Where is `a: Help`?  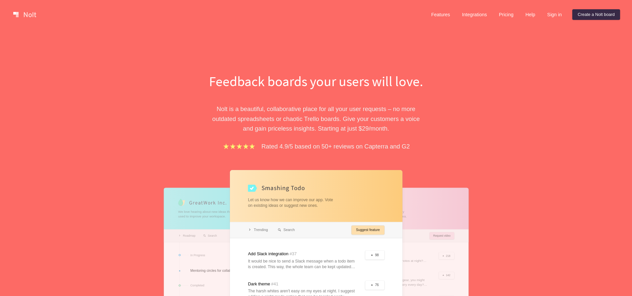 a: Help is located at coordinates (531, 15).